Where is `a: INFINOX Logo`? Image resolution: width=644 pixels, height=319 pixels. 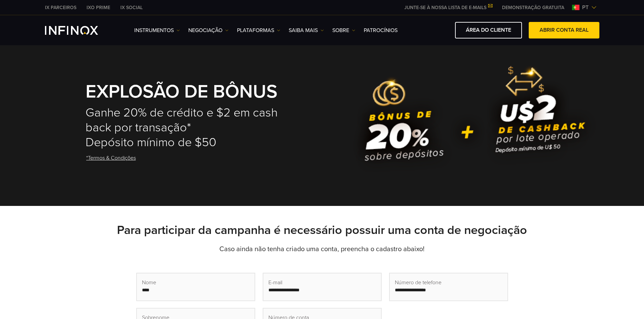
a: INFINOX Logo is located at coordinates (80, 30).